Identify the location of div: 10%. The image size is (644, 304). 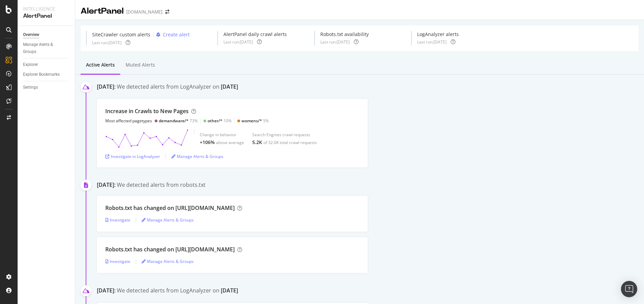
(219, 120).